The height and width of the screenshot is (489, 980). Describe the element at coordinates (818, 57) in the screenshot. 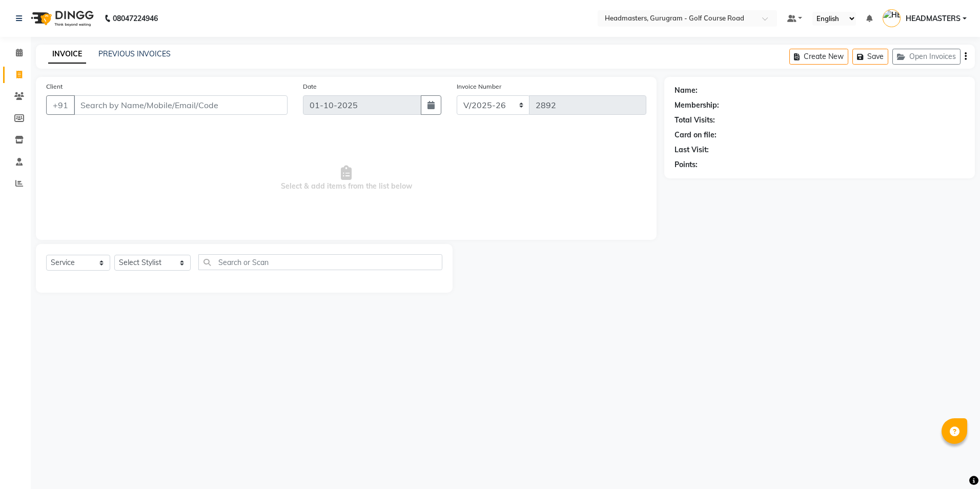

I see `button: Create New` at that location.